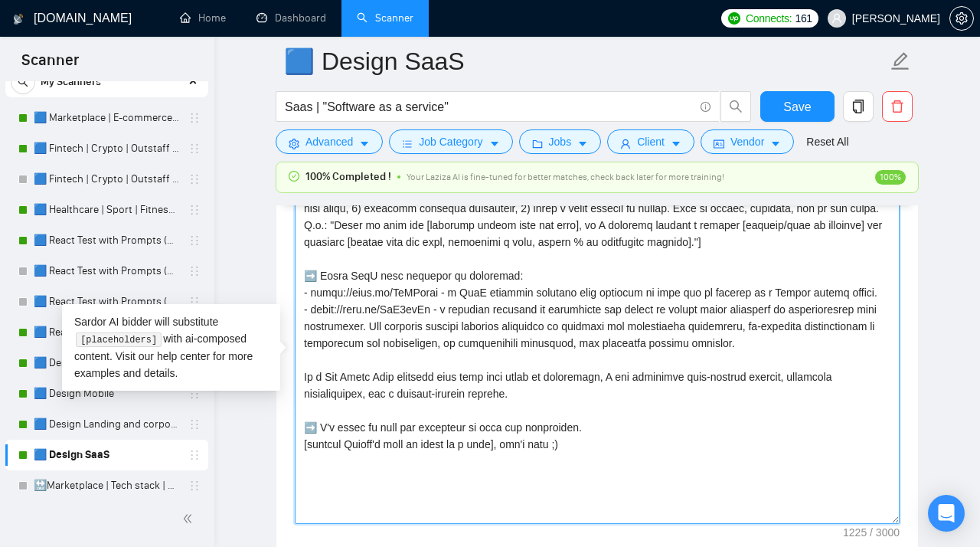 The image size is (980, 547). I want to click on a: 🟦 React Test with Prompts (Mid Rates), so click(106, 302).